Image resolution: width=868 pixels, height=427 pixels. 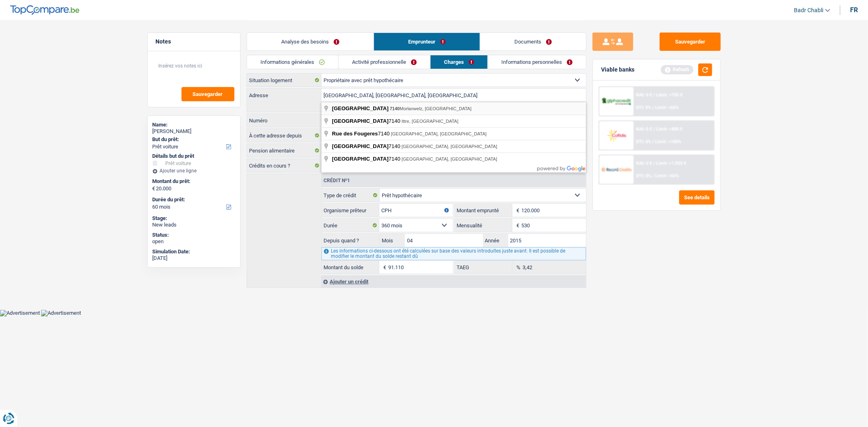 I want to click on label: Depuis quand ?, so click(x=350, y=240).